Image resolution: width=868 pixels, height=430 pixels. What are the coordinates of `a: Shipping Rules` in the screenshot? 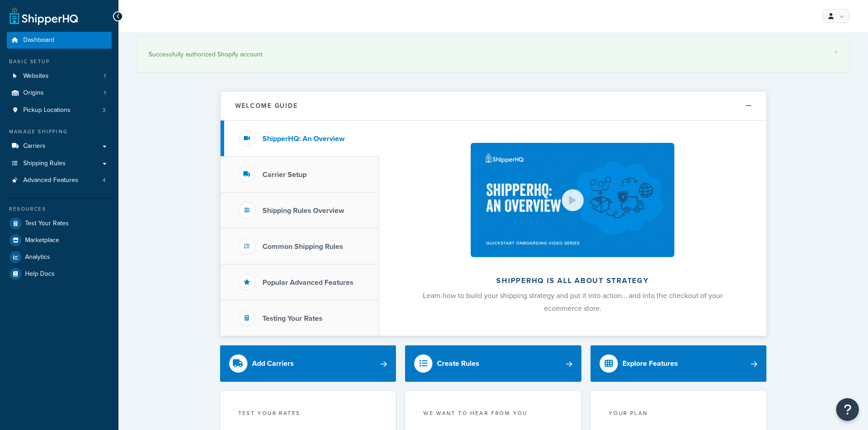 It's located at (60, 163).